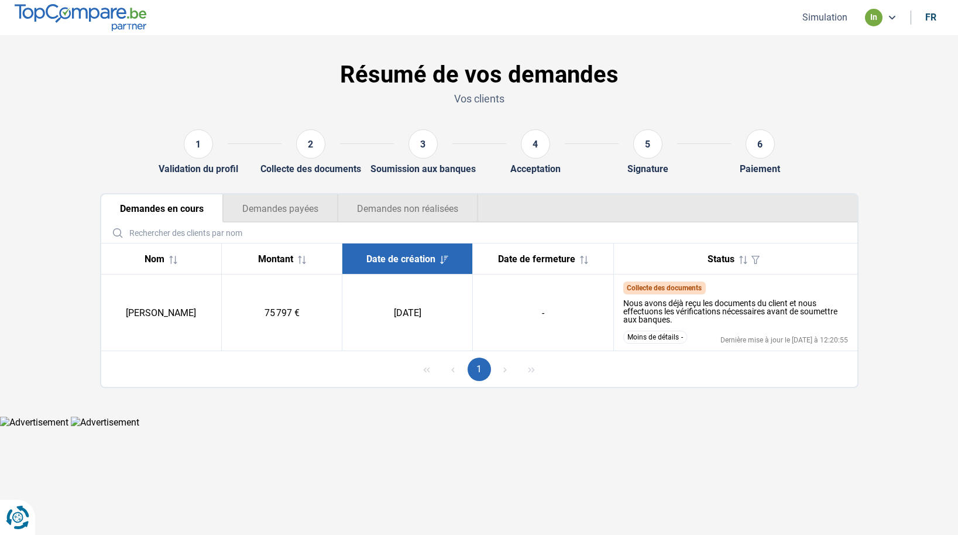 The width and height of the screenshot is (958, 535). What do you see at coordinates (824, 17) in the screenshot?
I see `button: Simulation` at bounding box center [824, 17].